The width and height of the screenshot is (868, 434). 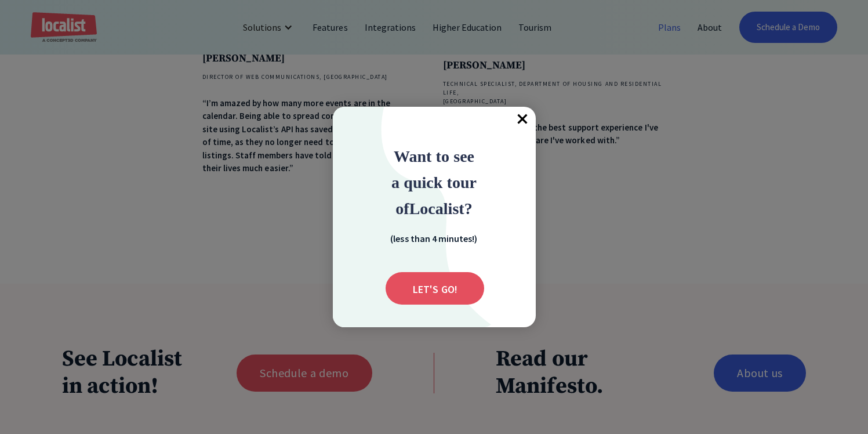 I want to click on div: Want to see a quick tour of Localist?, so click(x=434, y=182).